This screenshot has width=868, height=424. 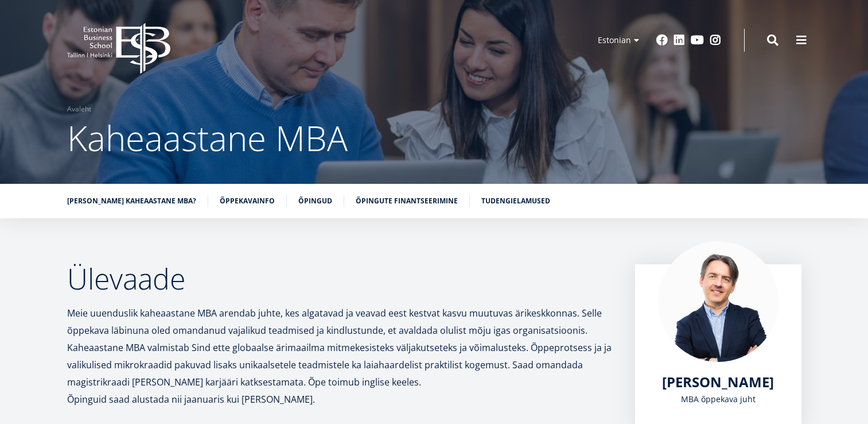 What do you see at coordinates (719, 301) in the screenshot?
I see `img: Marko Rillo` at bounding box center [719, 301].